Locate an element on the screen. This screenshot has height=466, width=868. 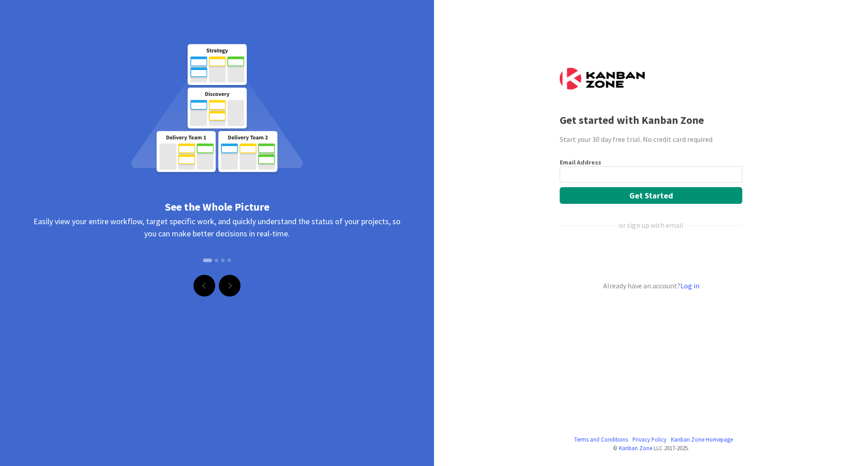
div: Easily view your entire workflow, target specific work, and quickly understand the status of your... is located at coordinates (217, 244).